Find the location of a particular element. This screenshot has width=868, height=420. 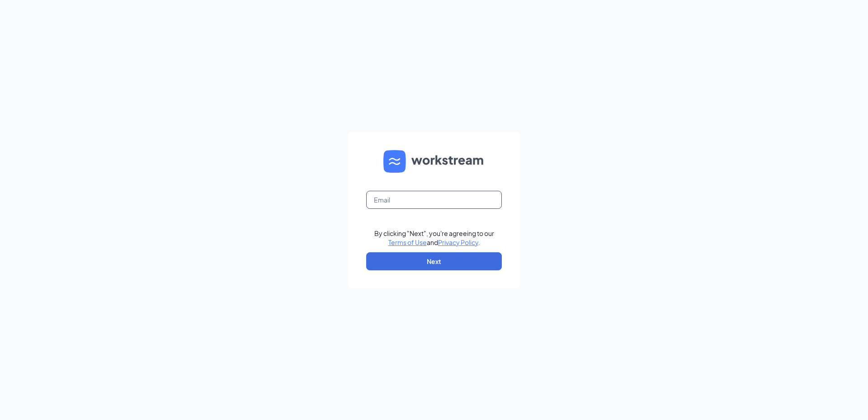

a: Privacy Policy is located at coordinates (458, 242).